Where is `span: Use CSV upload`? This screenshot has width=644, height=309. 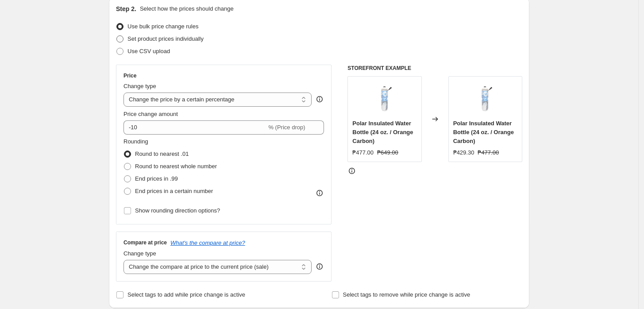
span: Use CSV upload is located at coordinates (148, 51).